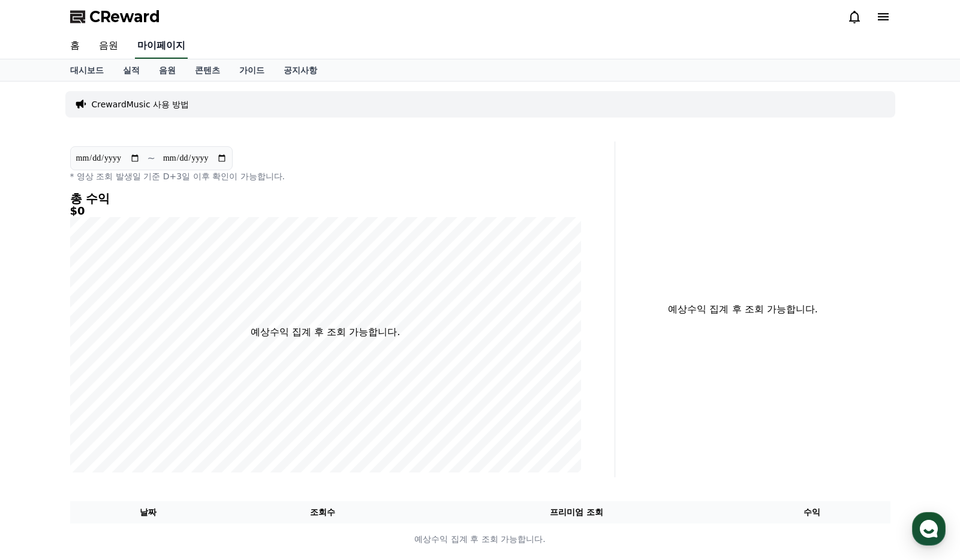 The height and width of the screenshot is (560, 960). What do you see at coordinates (325, 210) in the screenshot?
I see `h5: $0` at bounding box center [325, 210].